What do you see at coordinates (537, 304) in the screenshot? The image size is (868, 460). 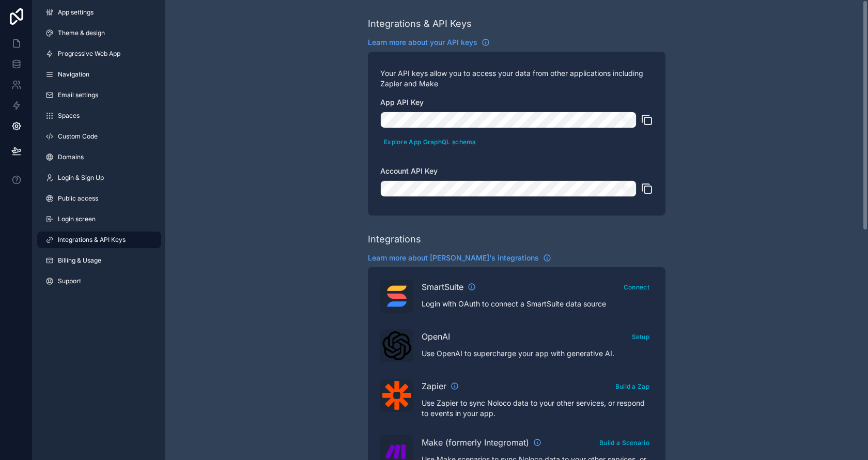 I see `p: Login with OAuth to connect a SmartSuite data source` at bounding box center [537, 304].